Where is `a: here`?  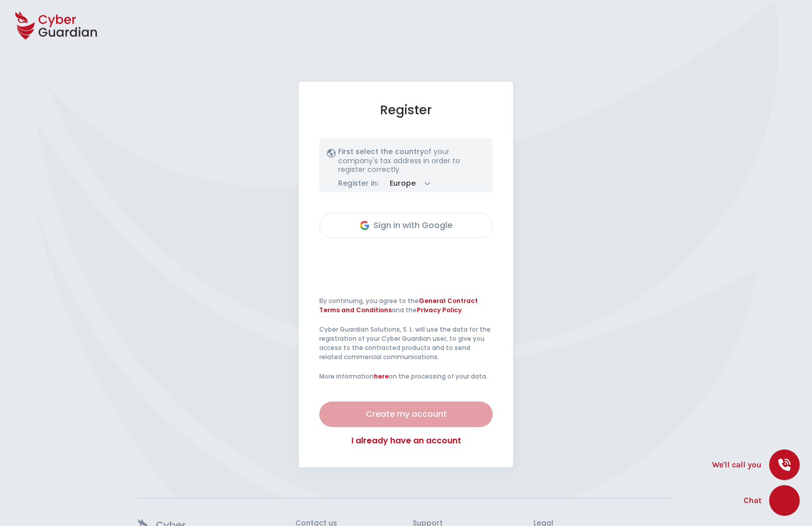
a: here is located at coordinates (382, 376).